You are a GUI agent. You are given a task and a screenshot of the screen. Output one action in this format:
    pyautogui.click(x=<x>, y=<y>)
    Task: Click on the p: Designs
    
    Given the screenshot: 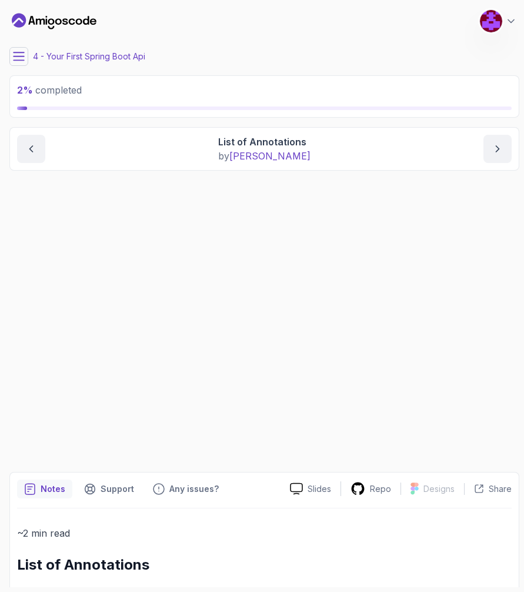 What is the action you would take?
    pyautogui.click(x=439, y=489)
    